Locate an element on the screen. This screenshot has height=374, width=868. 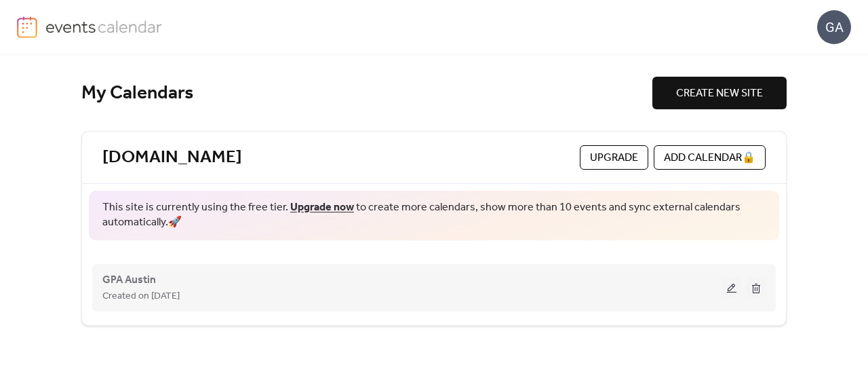
div: GA is located at coordinates (834, 27).